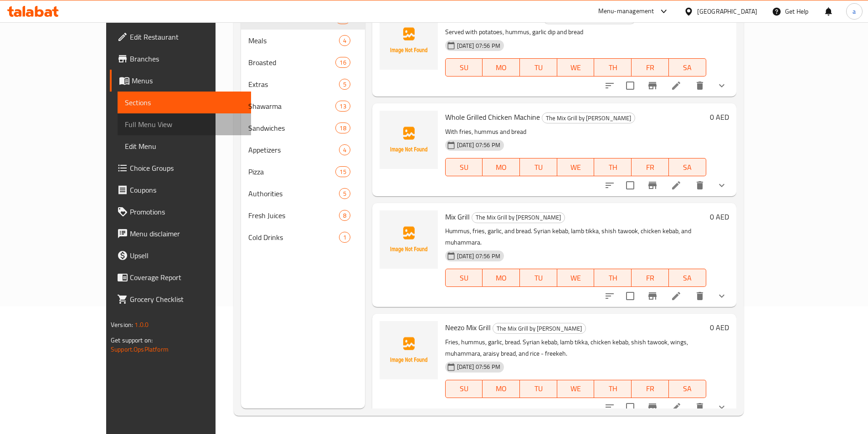 This screenshot has height=434, width=868. I want to click on div: Appetizers, so click(293, 150).